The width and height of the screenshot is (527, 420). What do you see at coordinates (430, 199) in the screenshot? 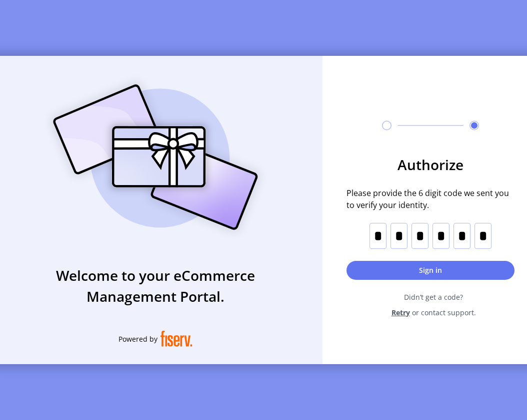
I see `span: Please provide the 6 digit code we sent you to verify your identity.` at bounding box center [430, 199].